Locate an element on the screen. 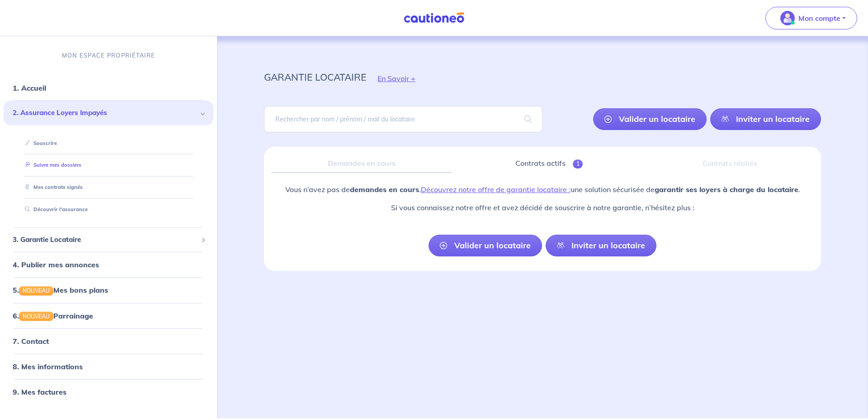 The width and height of the screenshot is (868, 420). a: Contrats actifs1 is located at coordinates (549, 163).